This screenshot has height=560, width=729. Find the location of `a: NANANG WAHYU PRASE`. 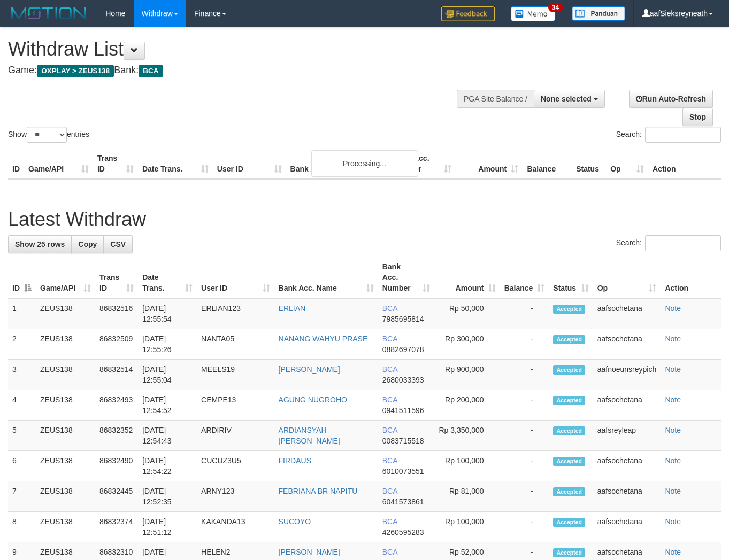

a: NANANG WAHYU PRASE is located at coordinates (323, 339).